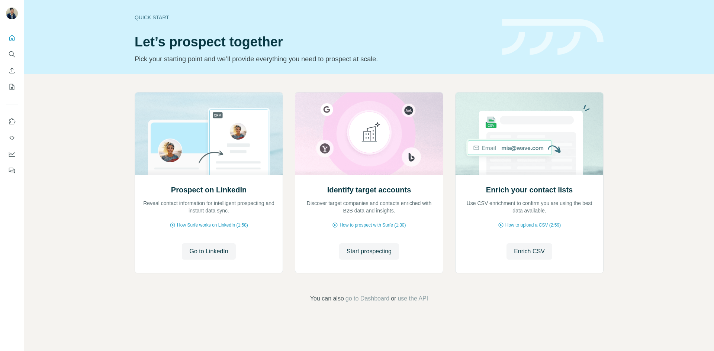 Image resolution: width=714 pixels, height=351 pixels. What do you see at coordinates (209, 252) in the screenshot?
I see `button: Go to LinkedIn` at bounding box center [209, 252].